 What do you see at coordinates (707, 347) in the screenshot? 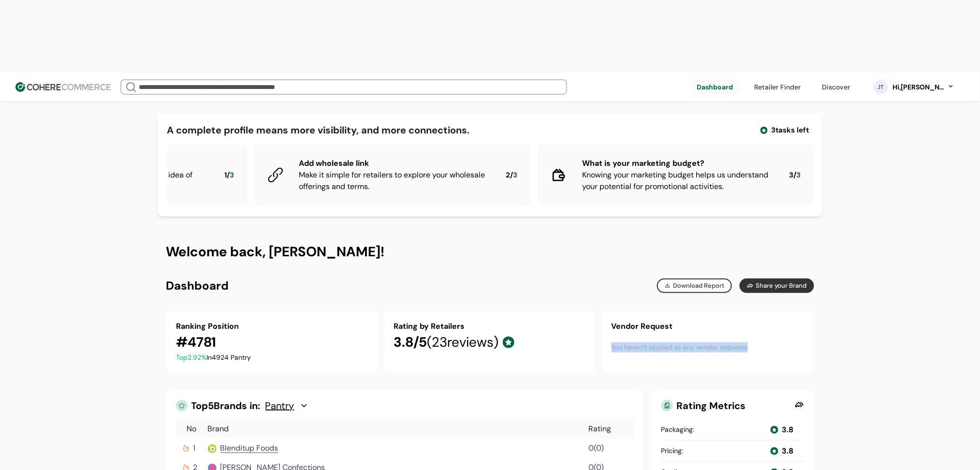
I see `div: You haven’t applied to any vendor requests` at bounding box center [707, 347].